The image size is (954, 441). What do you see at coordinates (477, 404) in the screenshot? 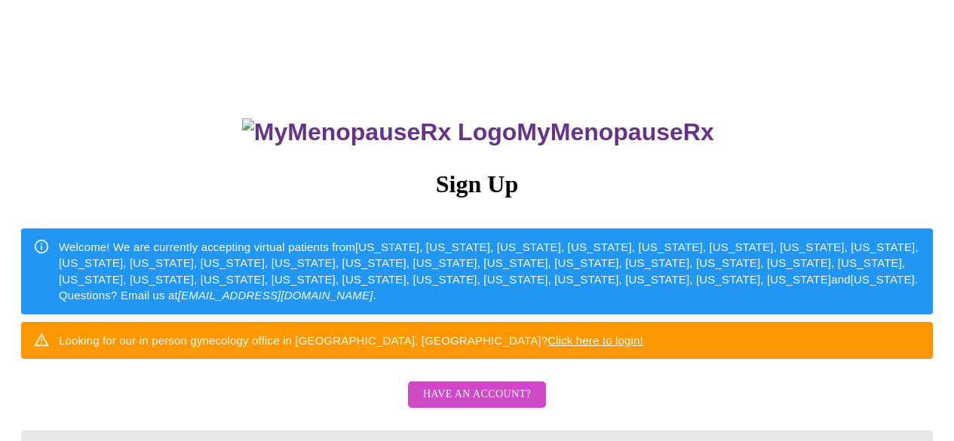
I see `a: Have an account?` at bounding box center [477, 404].